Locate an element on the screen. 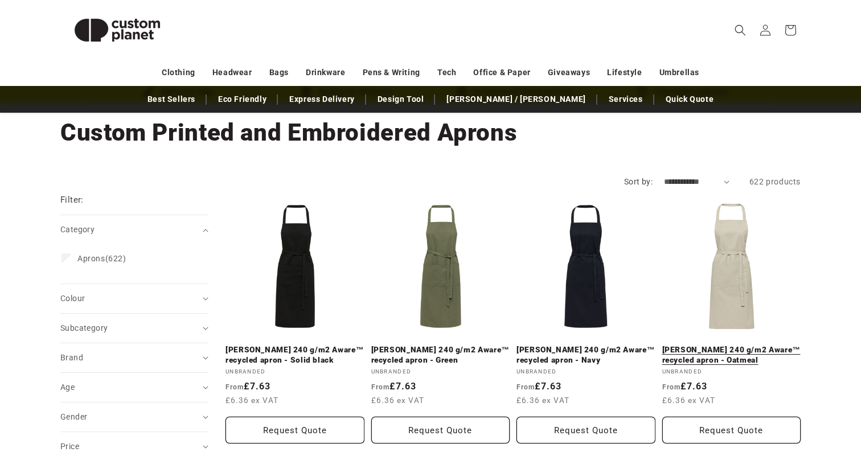 Image resolution: width=861 pixels, height=452 pixels. summary: Category (0 selected) is located at coordinates (134, 230).